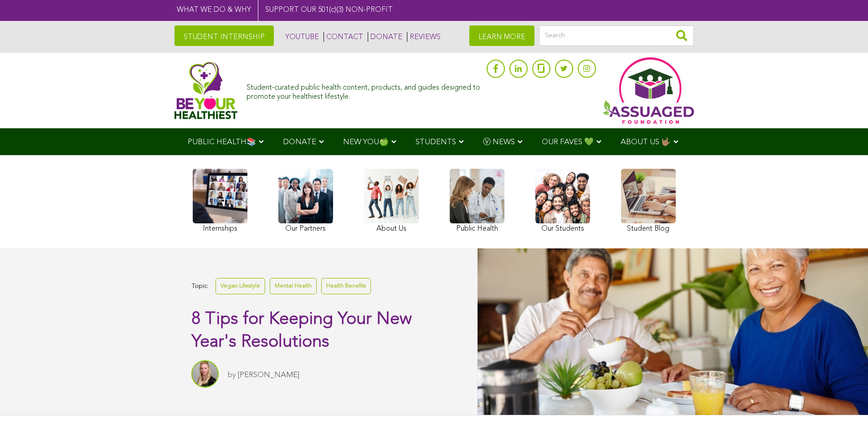 This screenshot has width=868, height=434. I want to click on a: Vegan Lifestyle, so click(240, 286).